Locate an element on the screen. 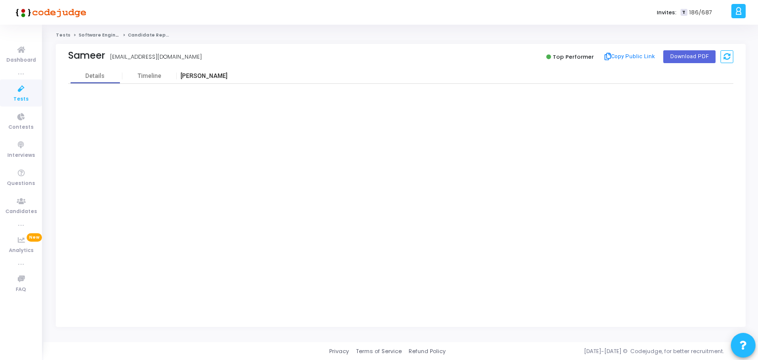 Image resolution: width=758 pixels, height=360 pixels. span: Analytics is located at coordinates (21, 251).